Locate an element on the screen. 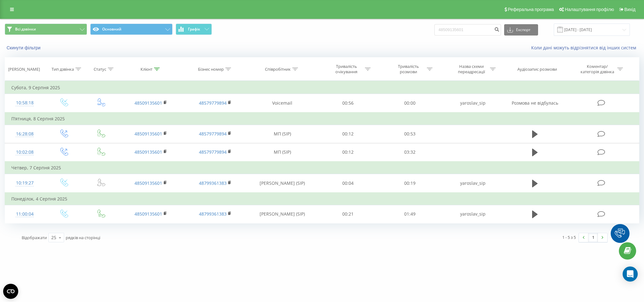  div: 11:00:04 is located at coordinates (25, 214).